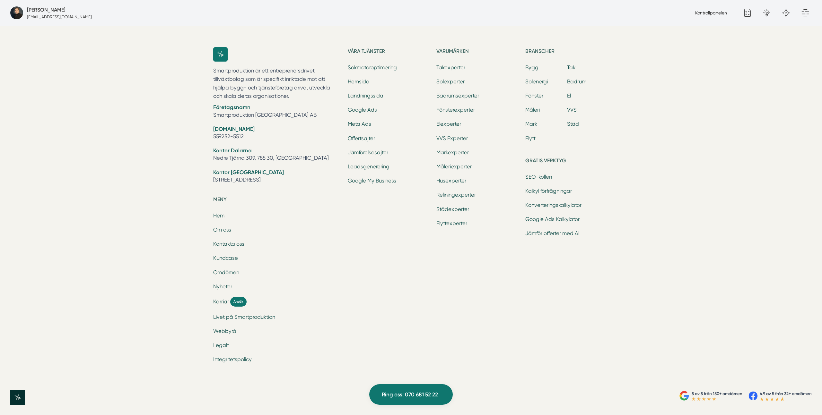 The height and width of the screenshot is (415, 822). Describe the element at coordinates (572, 110) in the screenshot. I see `a: VVS` at that location.